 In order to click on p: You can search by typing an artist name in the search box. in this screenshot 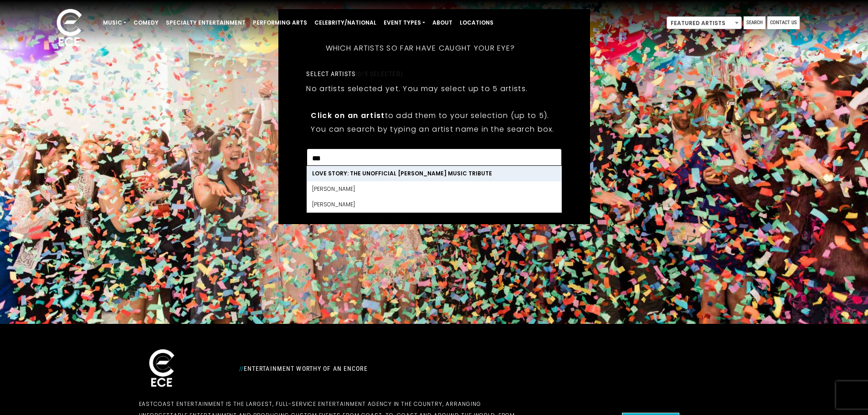, I will do `click(434, 129)`.